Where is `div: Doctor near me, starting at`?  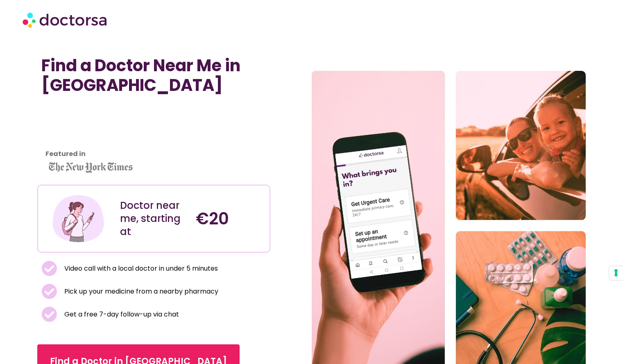
div: Doctor near me, starting at is located at coordinates (153, 219).